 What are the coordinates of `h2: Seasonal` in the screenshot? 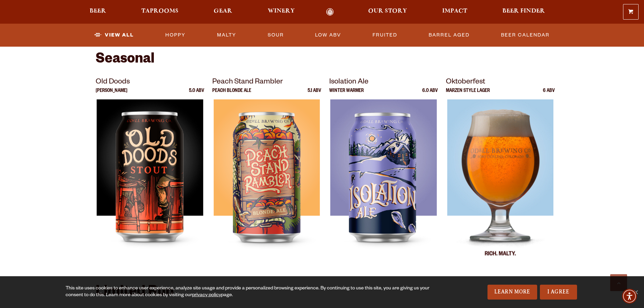 It's located at (322, 60).